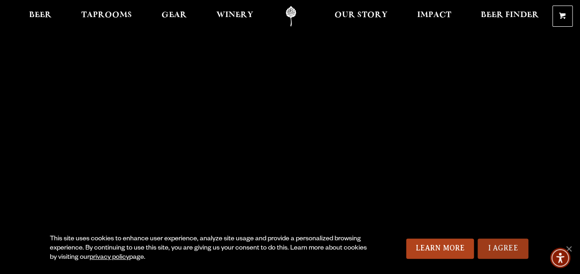 The width and height of the screenshot is (580, 274). What do you see at coordinates (291, 16) in the screenshot?
I see `a: Odell Home` at bounding box center [291, 16].